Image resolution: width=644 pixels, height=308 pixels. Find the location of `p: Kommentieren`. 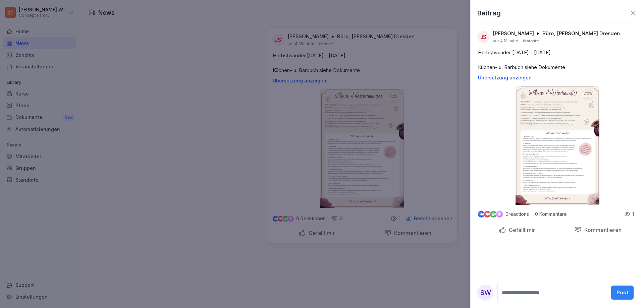

p: Kommentieren is located at coordinates (601, 230).